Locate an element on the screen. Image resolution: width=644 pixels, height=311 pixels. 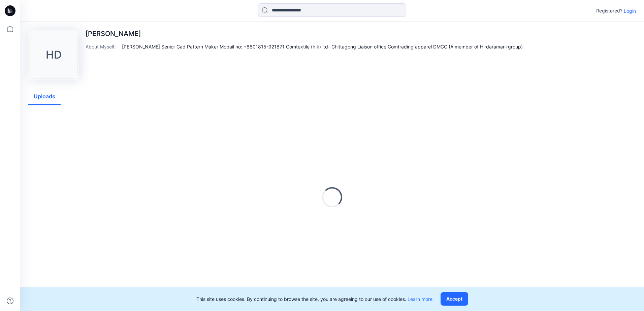
button: Uploads is located at coordinates (44, 96).